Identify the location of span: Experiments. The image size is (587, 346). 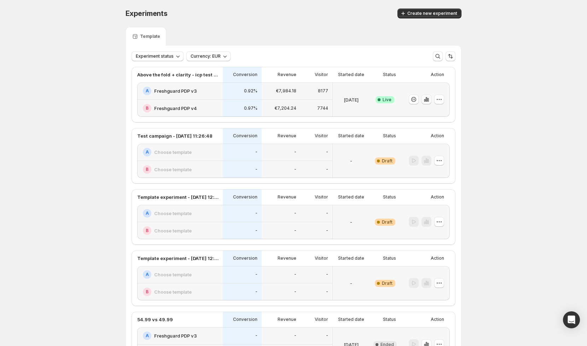
(146, 13).